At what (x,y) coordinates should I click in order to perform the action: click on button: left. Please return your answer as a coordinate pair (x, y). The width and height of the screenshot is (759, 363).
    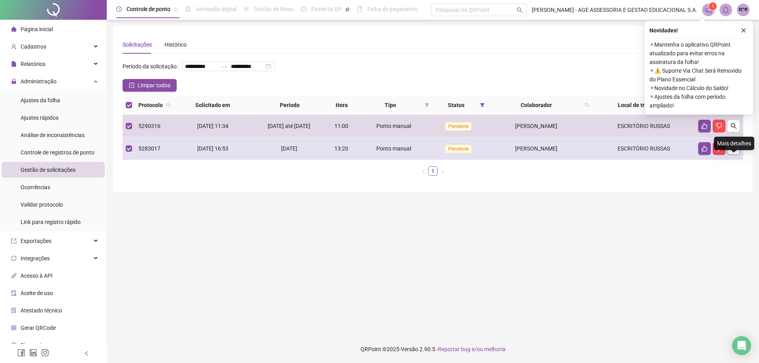
    Looking at the image, I should click on (424, 171).